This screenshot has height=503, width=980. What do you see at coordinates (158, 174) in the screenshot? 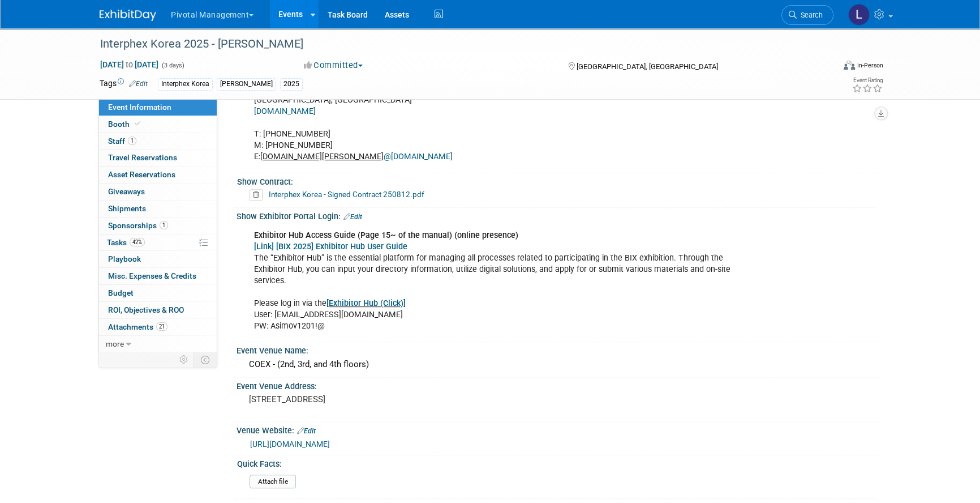
I see `a: Asset Reservations` at bounding box center [158, 174].